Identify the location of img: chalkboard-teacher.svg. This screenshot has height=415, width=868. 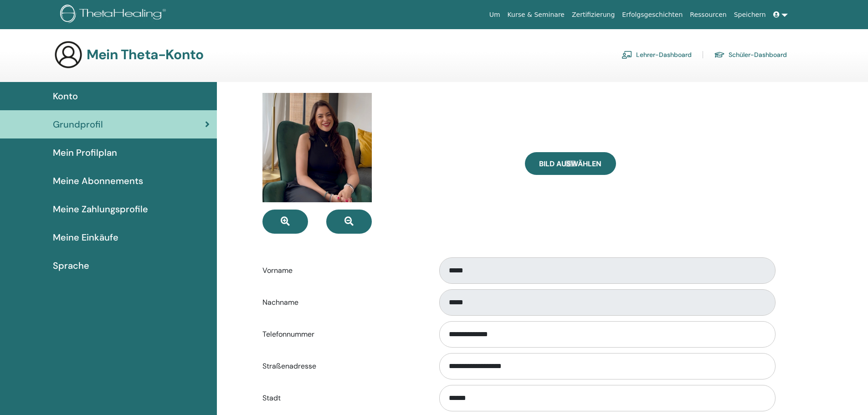
(627, 54).